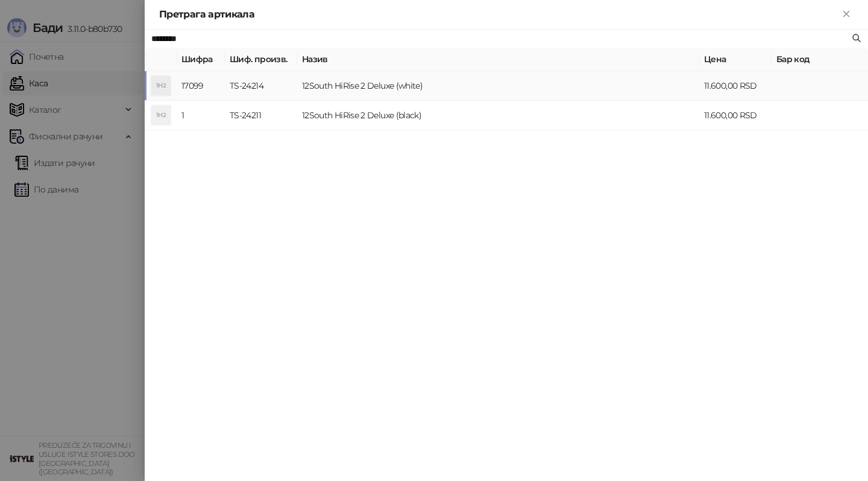 The width and height of the screenshot is (868, 481). I want to click on td: 1, so click(200, 116).